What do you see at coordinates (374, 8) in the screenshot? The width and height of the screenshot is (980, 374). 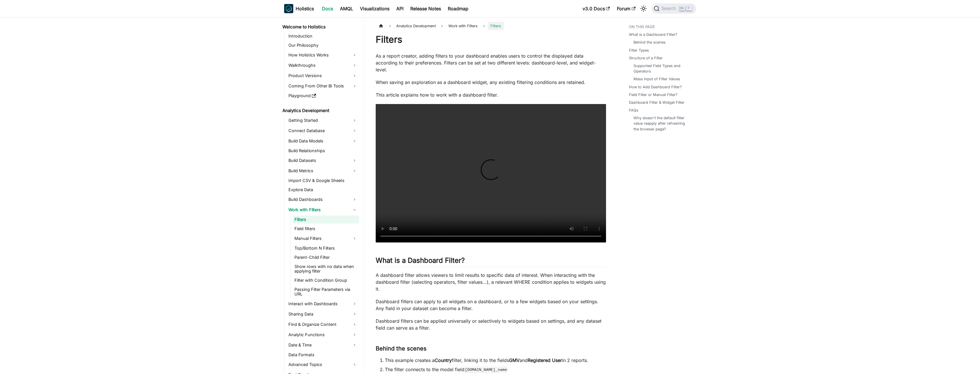 I see `a: Visualizations` at bounding box center [374, 8].